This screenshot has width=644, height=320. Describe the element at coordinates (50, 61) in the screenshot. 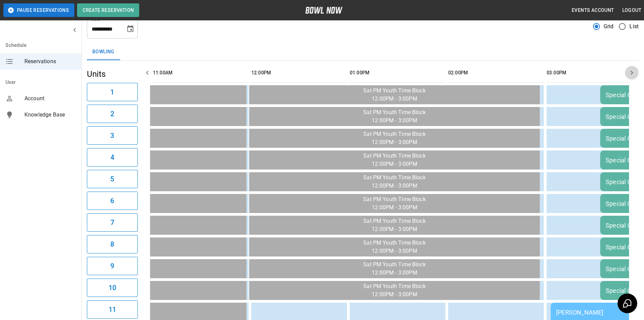

I see `span: Reservations` at that location.